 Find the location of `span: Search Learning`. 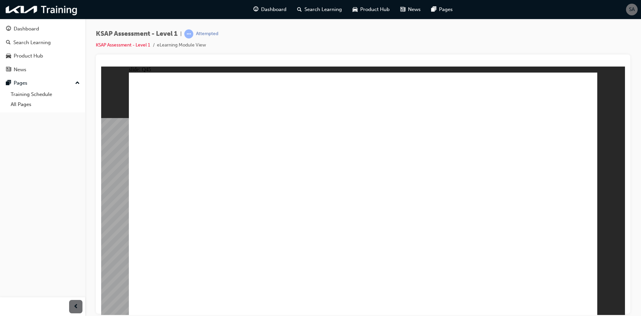

span: Search Learning is located at coordinates (323, 9).